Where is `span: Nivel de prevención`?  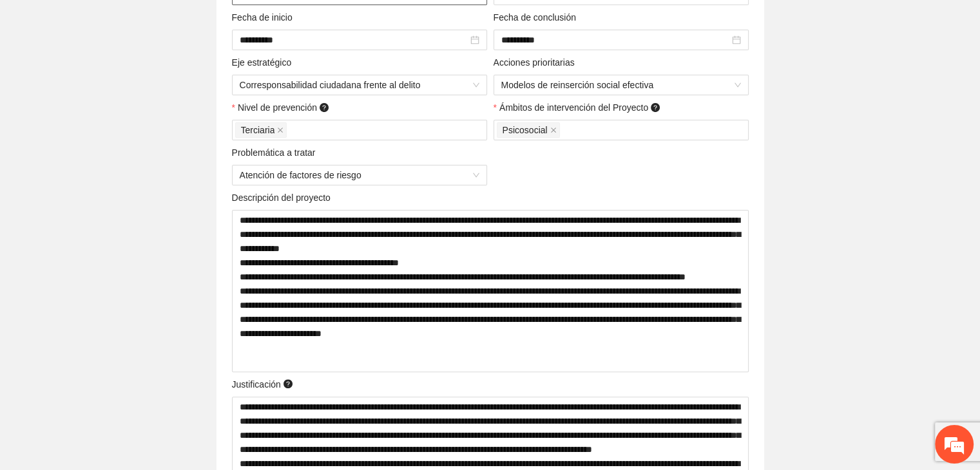 span: Nivel de prevención is located at coordinates (284, 107).